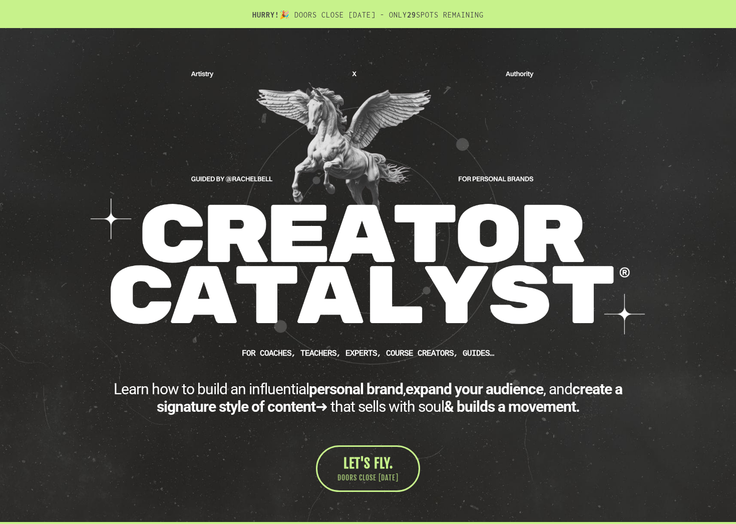 The image size is (736, 524). Describe the element at coordinates (368, 353) in the screenshot. I see `b: FOR Coaches, teachers, experts, course creators, guides…` at that location.